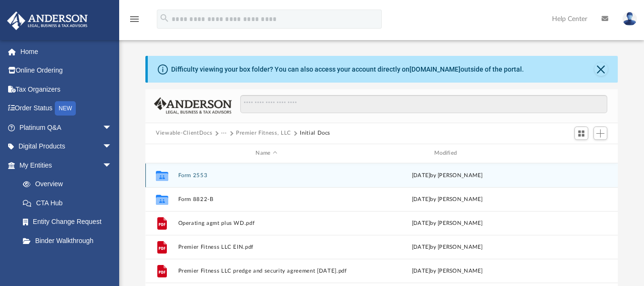 The image size is (644, 286). I want to click on div: Name, so click(266, 153).